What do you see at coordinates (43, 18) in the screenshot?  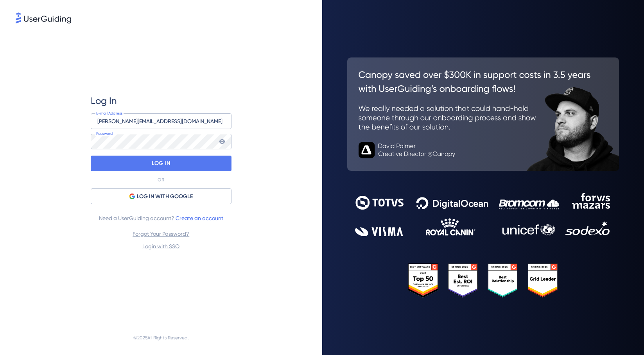 I see `img: 8faab4ba6bc7696a72372aa768b0286c.svg` at bounding box center [43, 18].